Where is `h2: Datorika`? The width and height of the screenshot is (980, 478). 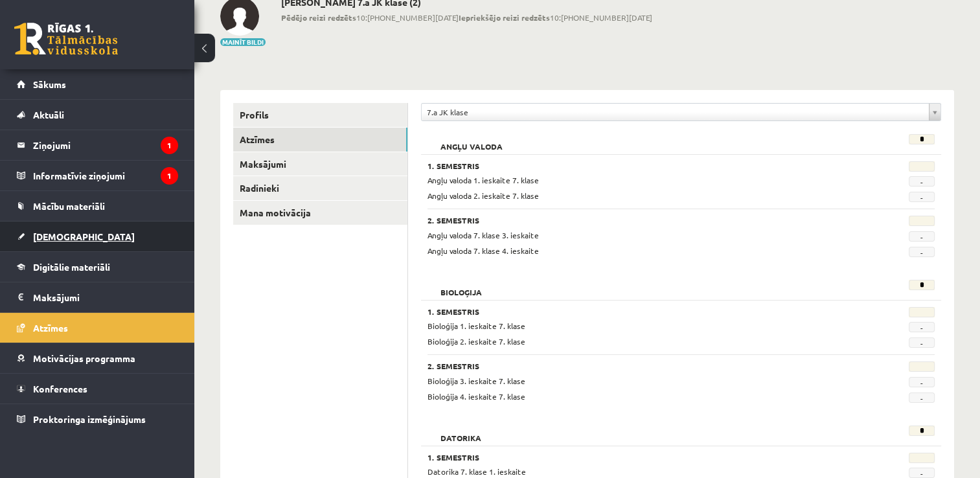 h2: Datorika is located at coordinates (461, 432).